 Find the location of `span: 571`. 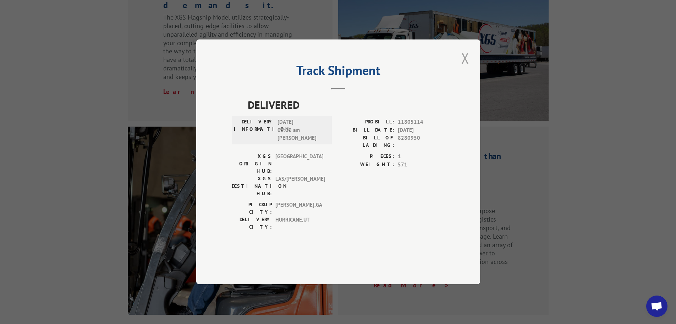

span: 571 is located at coordinates (422, 164).